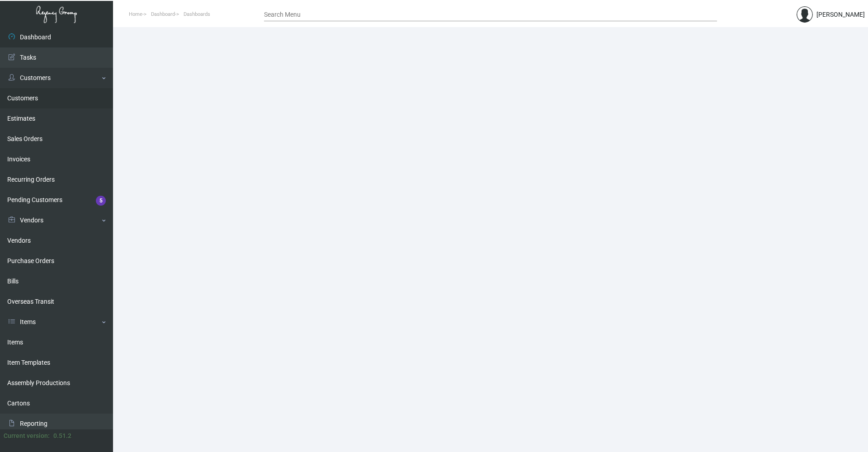 Image resolution: width=868 pixels, height=452 pixels. I want to click on span: Home, so click(135, 14).